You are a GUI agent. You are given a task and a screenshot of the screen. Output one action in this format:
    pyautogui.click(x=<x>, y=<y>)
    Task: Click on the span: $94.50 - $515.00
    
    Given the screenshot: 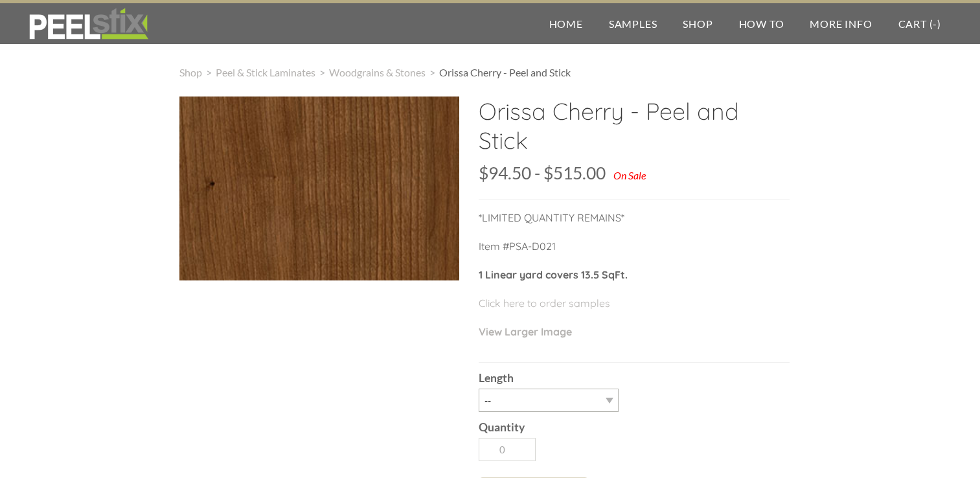 What is the action you would take?
    pyautogui.click(x=542, y=173)
    